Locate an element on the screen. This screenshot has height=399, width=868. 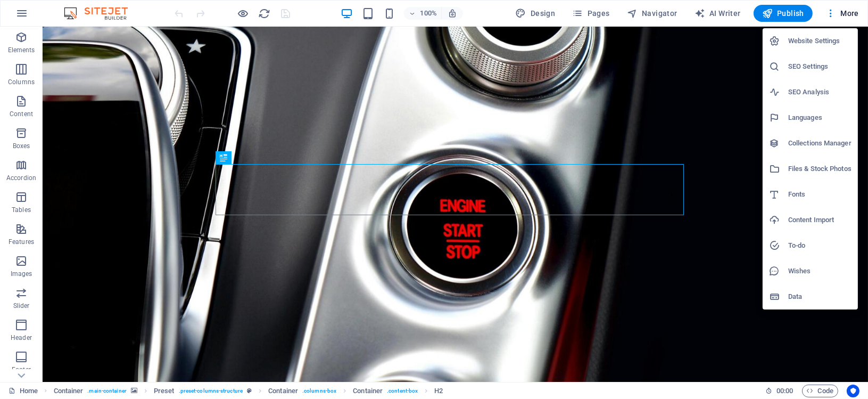
h6: Website Settings is located at coordinates (820, 41).